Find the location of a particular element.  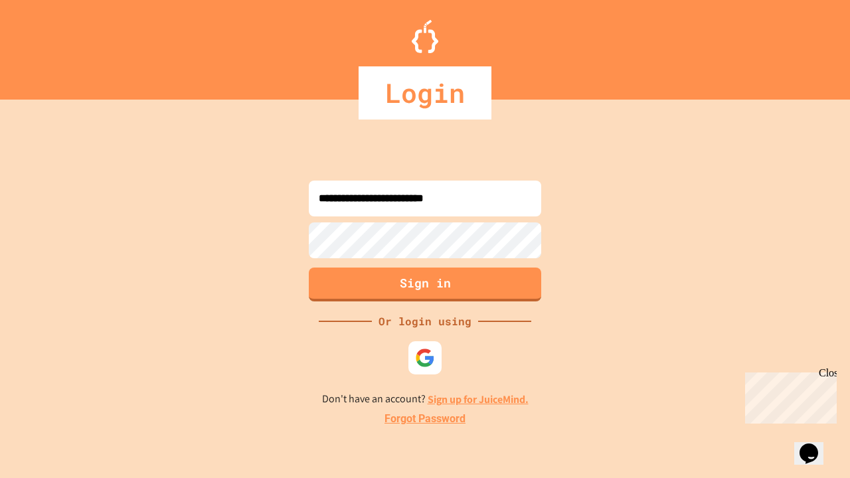

img: google-icon.svg is located at coordinates (425, 358).